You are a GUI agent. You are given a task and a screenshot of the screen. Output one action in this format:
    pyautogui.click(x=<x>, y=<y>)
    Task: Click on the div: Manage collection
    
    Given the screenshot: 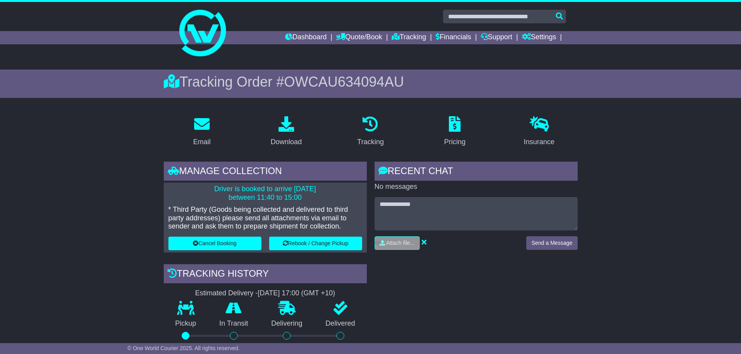 What is the action you would take?
    pyautogui.click(x=265, y=172)
    